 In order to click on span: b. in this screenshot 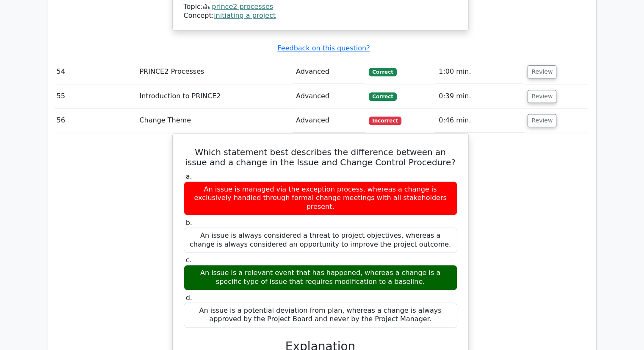, I will do `click(189, 222)`.